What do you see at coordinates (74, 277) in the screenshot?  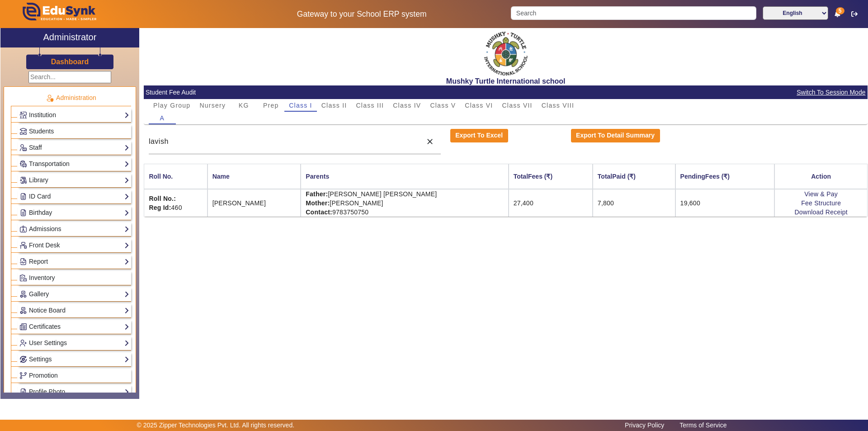 I see `a: Inventory` at bounding box center [74, 277].